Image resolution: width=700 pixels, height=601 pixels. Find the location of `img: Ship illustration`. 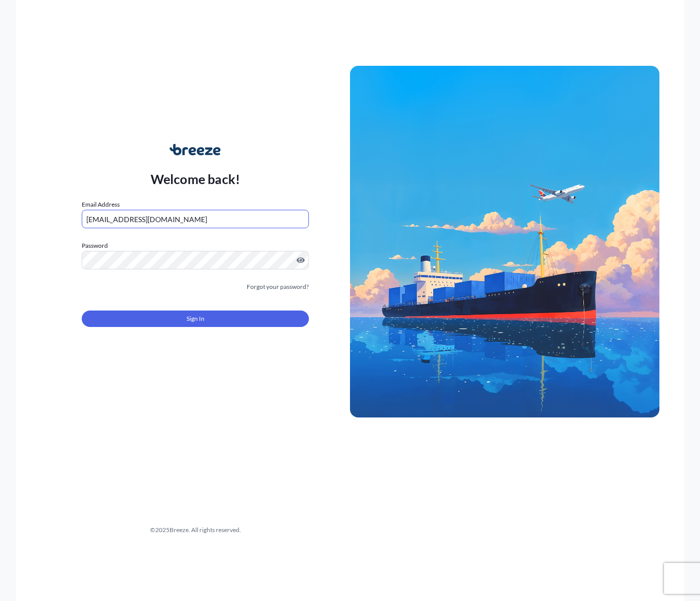

img: Ship illustration is located at coordinates (505, 241).